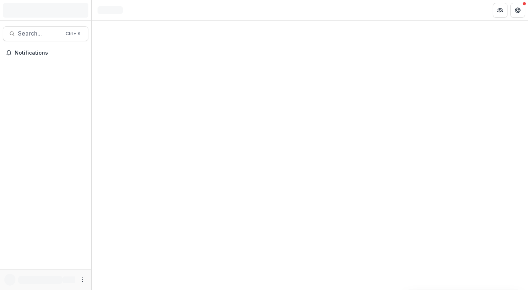  I want to click on span: Search..., so click(40, 33).